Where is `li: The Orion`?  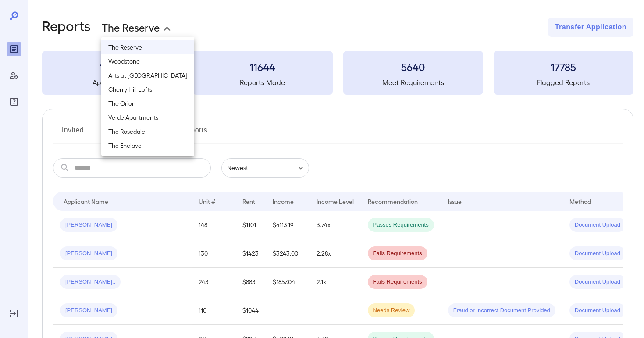
li: The Orion is located at coordinates (148, 103).